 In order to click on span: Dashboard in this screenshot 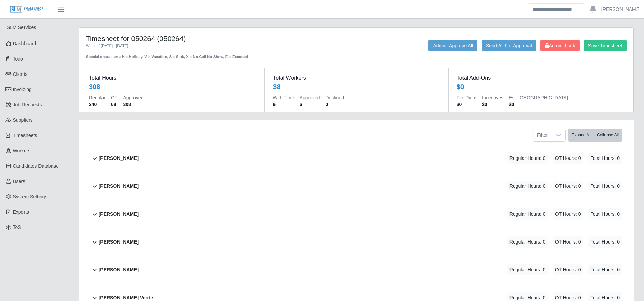, I will do `click(25, 44)`.